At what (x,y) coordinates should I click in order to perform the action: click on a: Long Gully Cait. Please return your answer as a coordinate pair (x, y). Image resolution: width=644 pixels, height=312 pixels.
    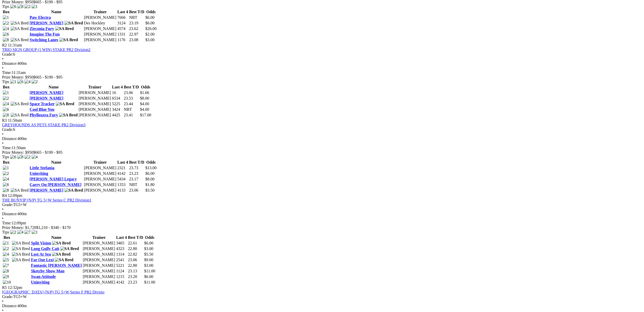
    Looking at the image, I should click on (45, 249).